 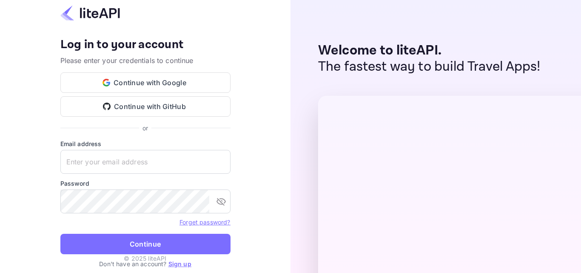 I want to click on a: Sign up, so click(x=180, y=263).